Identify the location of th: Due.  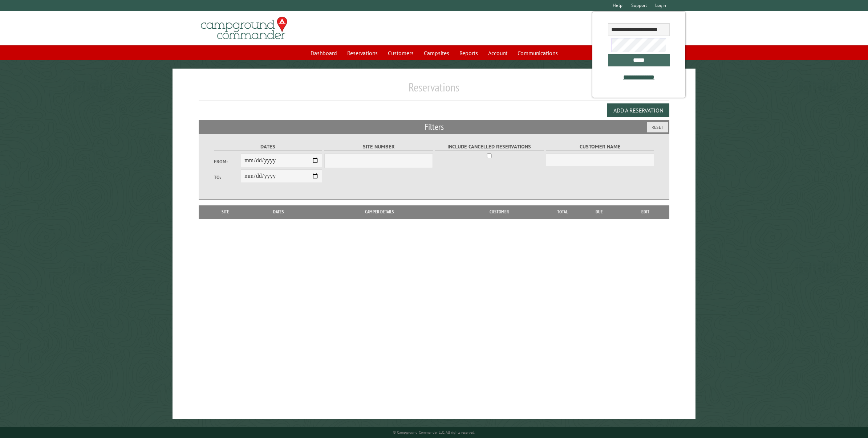
(599, 212).